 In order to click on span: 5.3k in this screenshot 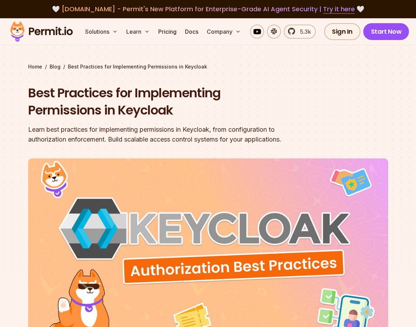, I will do `click(303, 32)`.